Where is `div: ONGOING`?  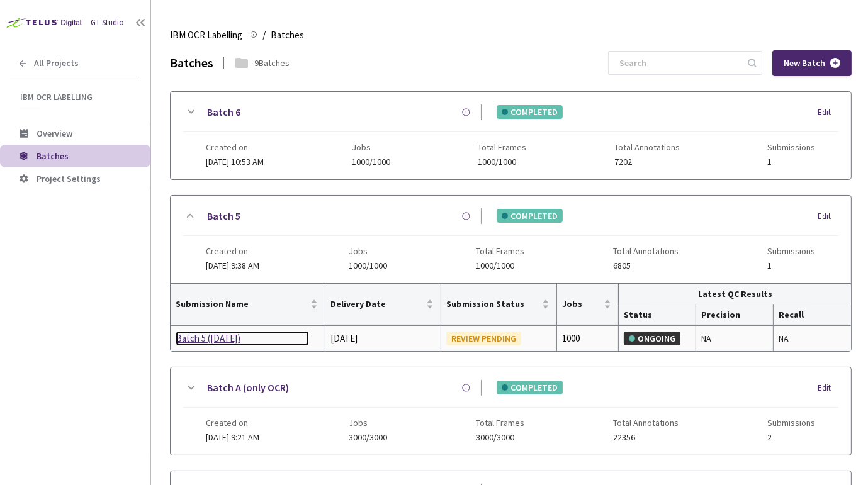 div: ONGOING is located at coordinates (652, 339).